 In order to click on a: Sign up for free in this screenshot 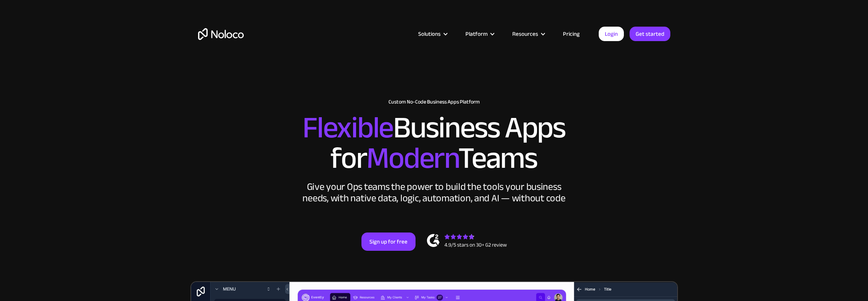, I will do `click(388, 242)`.